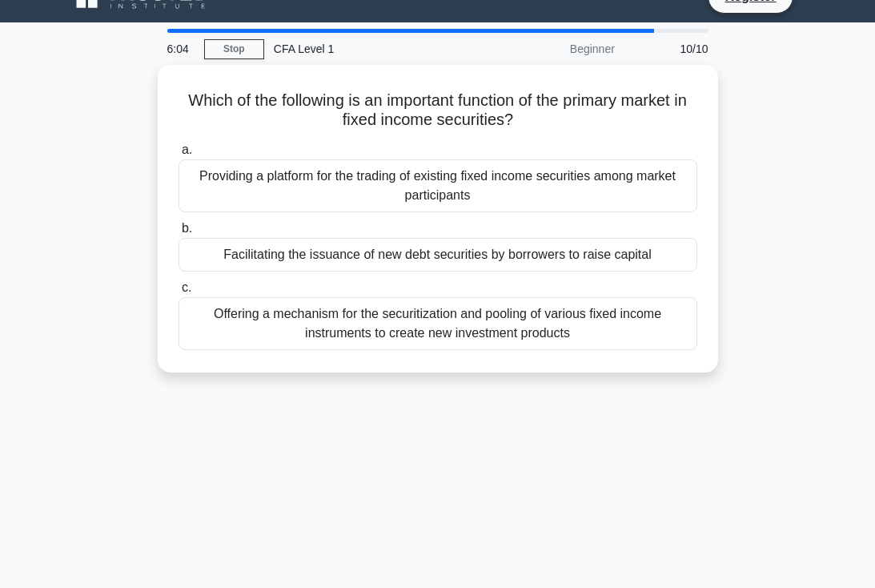 The height and width of the screenshot is (588, 875). Describe the element at coordinates (438, 110) in the screenshot. I see `h5: Which of the following is an important function of the primary market in fixed income securities?` at that location.